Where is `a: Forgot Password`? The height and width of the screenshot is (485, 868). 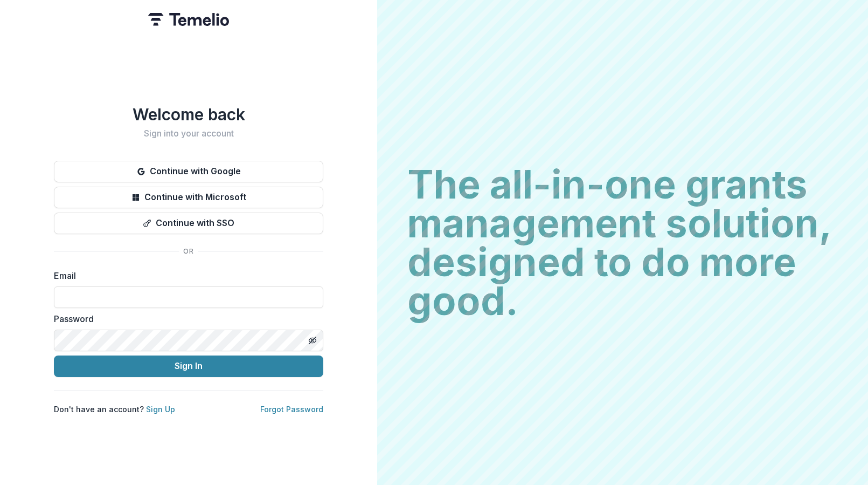 a: Forgot Password is located at coordinates (292, 408).